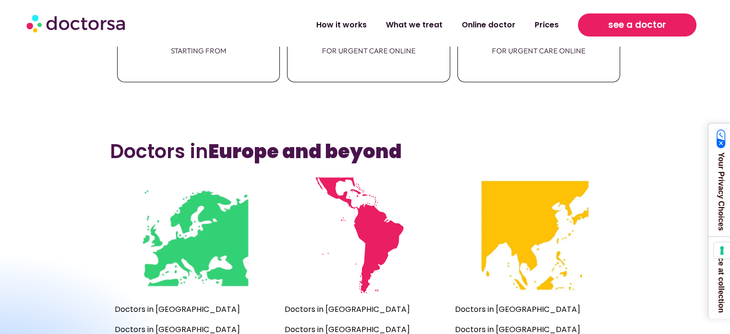 The image size is (730, 334). What do you see at coordinates (198, 51) in the screenshot?
I see `span: starting from` at bounding box center [198, 51].